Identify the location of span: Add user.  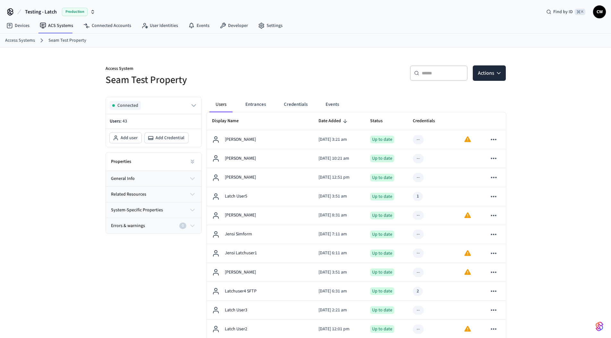
(129, 138).